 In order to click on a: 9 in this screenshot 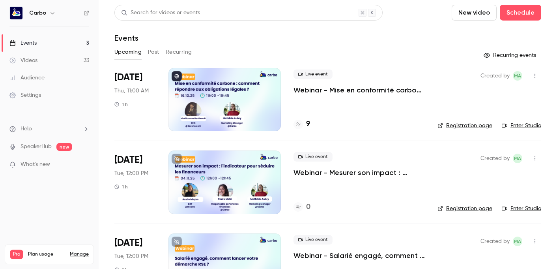, I will do `click(302, 124)`.